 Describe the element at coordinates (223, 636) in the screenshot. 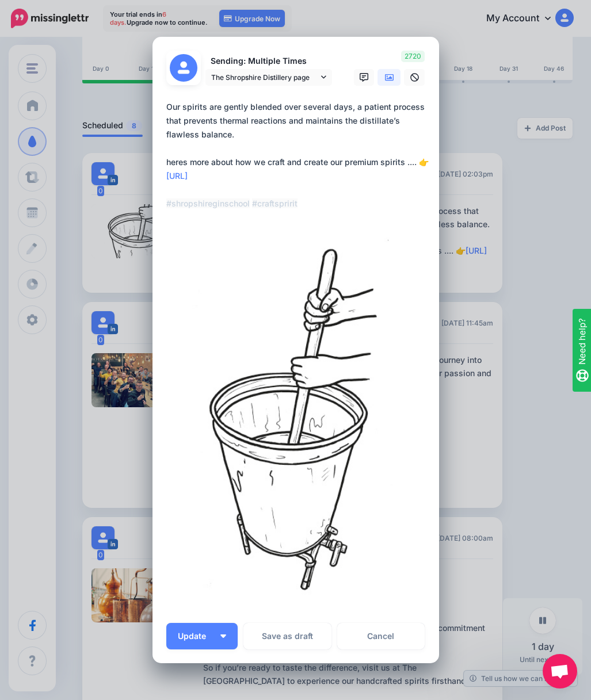

I see `img: arrow-down-white.png` at that location.